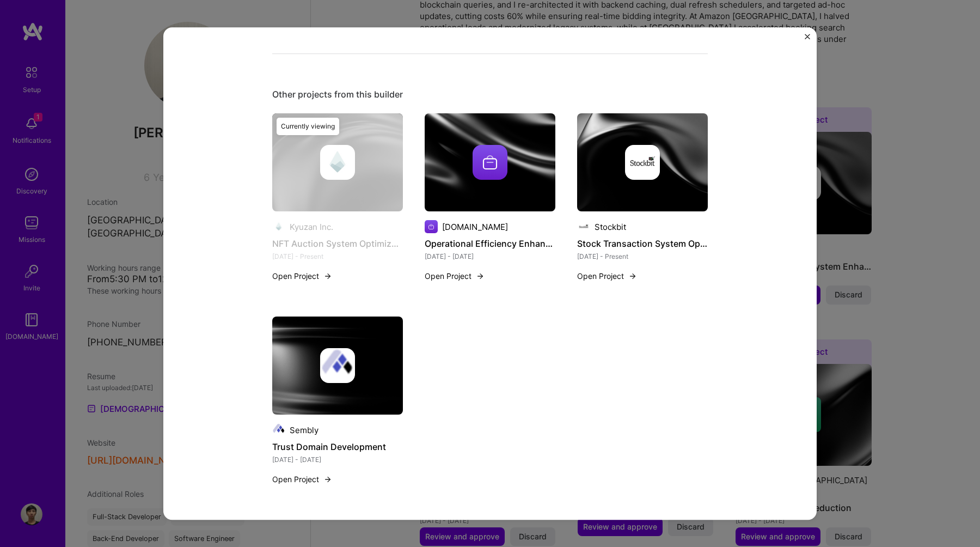  I want to click on h4: Trust Domain Development, so click(337, 446).